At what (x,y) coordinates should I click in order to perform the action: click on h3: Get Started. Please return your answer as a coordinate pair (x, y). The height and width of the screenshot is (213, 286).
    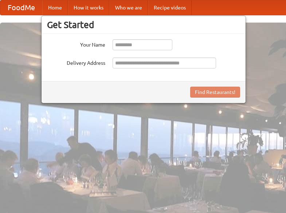
    Looking at the image, I should click on (144, 25).